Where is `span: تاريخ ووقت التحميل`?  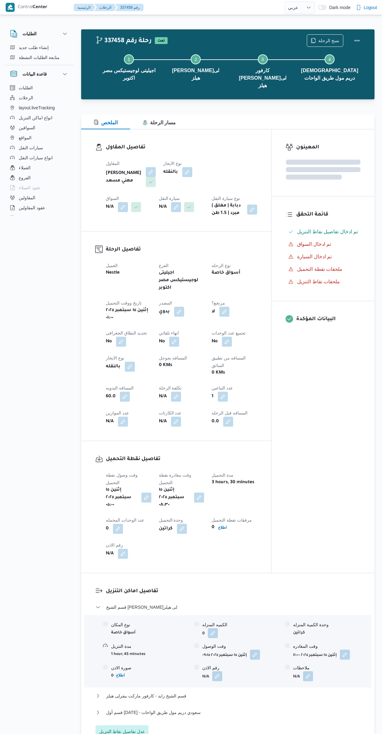
span: تاريخ ووقت التحميل is located at coordinates (124, 303).